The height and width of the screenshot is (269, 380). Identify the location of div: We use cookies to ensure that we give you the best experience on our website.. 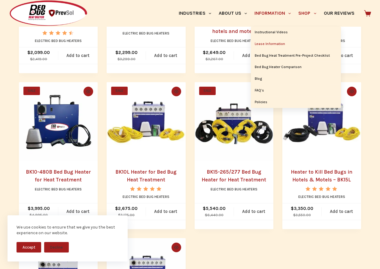
(68, 230).